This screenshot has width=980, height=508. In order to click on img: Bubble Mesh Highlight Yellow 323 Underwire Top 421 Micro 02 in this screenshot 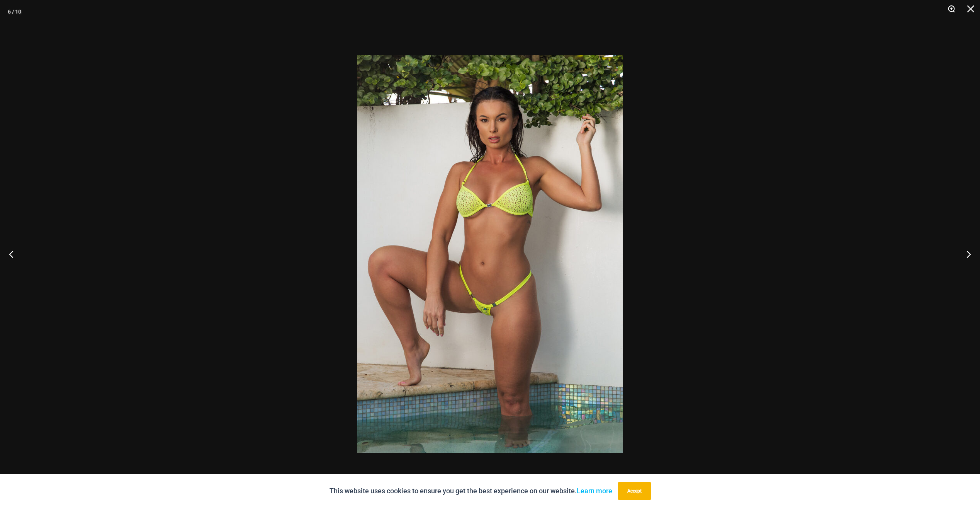, I will do `click(490, 254)`.